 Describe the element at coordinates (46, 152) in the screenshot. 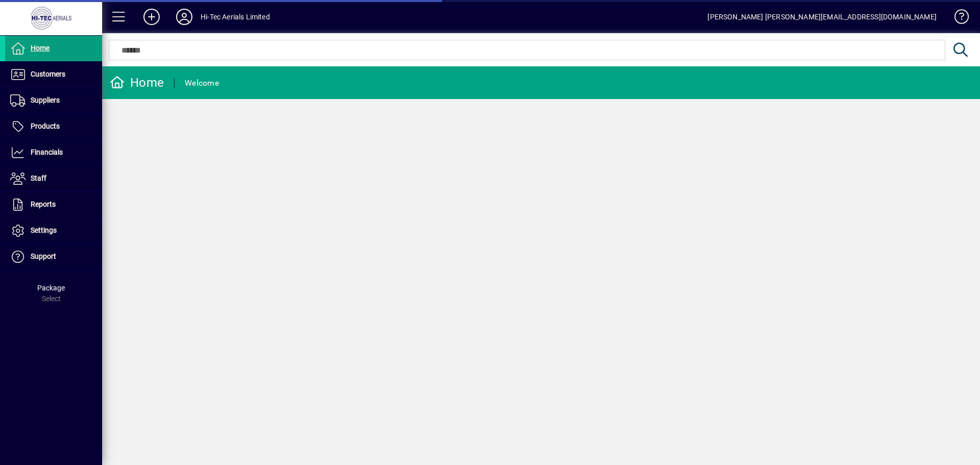

I see `span: Financials` at that location.